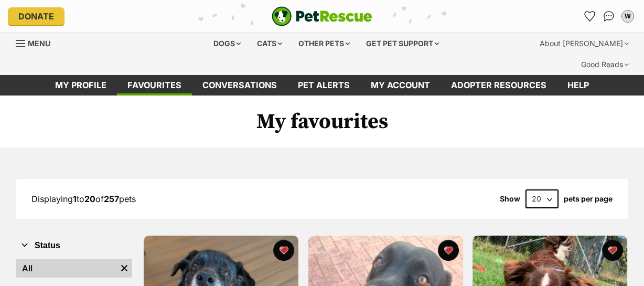 The image size is (644, 286). I want to click on a: My account, so click(400, 85).